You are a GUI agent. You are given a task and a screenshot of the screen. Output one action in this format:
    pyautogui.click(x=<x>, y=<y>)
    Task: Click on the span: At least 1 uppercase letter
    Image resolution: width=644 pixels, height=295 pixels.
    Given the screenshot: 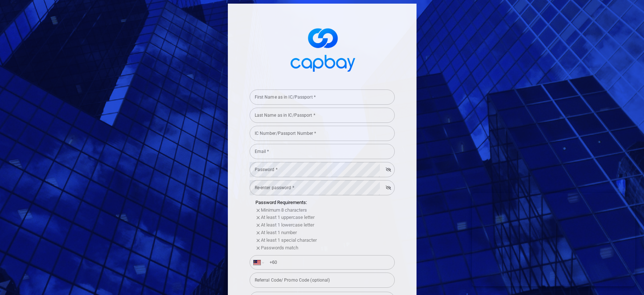 What is the action you would take?
    pyautogui.click(x=288, y=217)
    